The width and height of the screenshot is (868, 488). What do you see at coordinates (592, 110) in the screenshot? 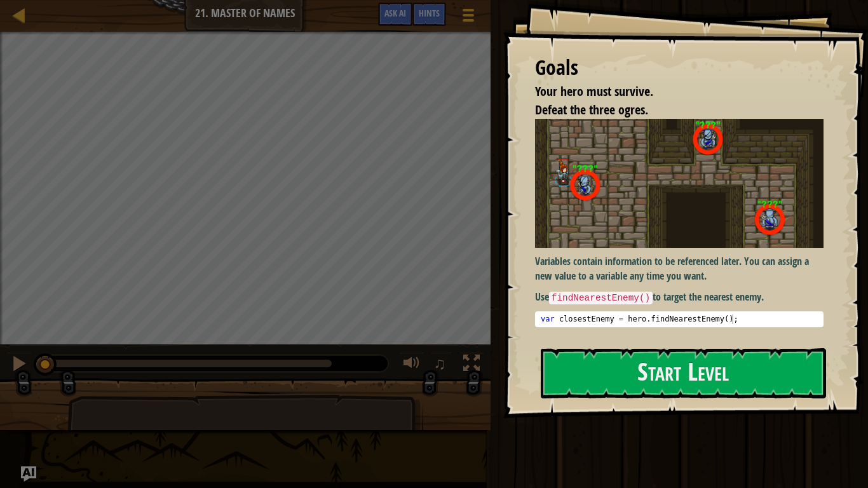
I see `span: Defeat the three ogres.` at bounding box center [592, 110].